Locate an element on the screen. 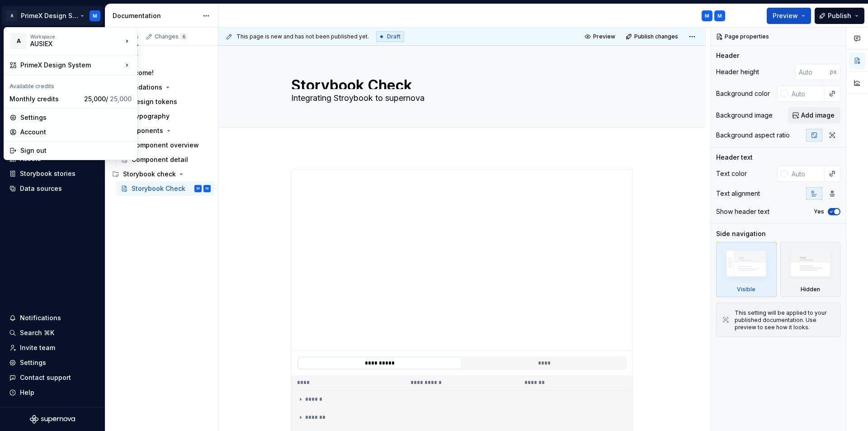  span: 25,000 / is located at coordinates (107, 99).